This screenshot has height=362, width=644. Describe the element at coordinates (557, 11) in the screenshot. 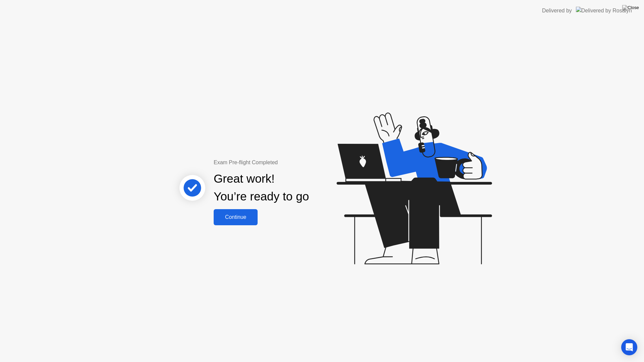

I see `div: Delivered by` at that location.